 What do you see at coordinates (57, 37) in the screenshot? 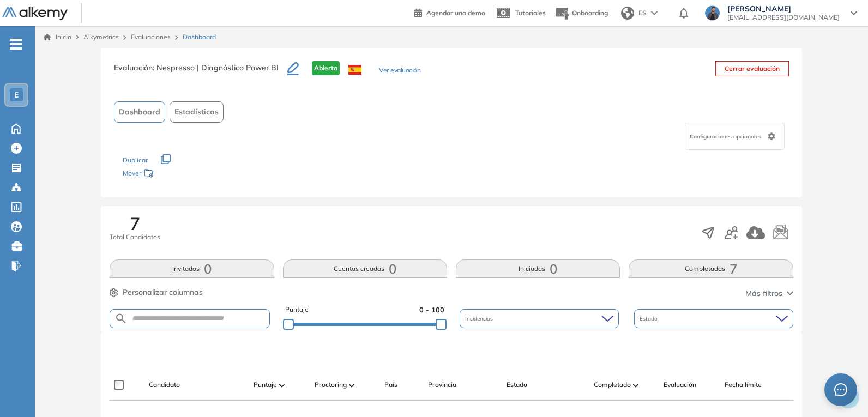
I see `a: Inicio` at bounding box center [57, 37].